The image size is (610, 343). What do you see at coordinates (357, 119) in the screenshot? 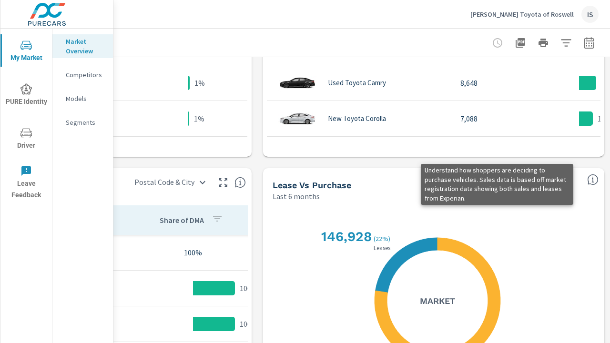
I see `p: New Toyota Corolla` at bounding box center [357, 119].